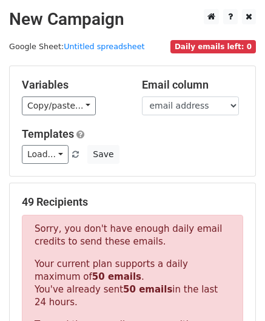 The width and height of the screenshot is (265, 321). I want to click on h5: Email column, so click(193, 85).